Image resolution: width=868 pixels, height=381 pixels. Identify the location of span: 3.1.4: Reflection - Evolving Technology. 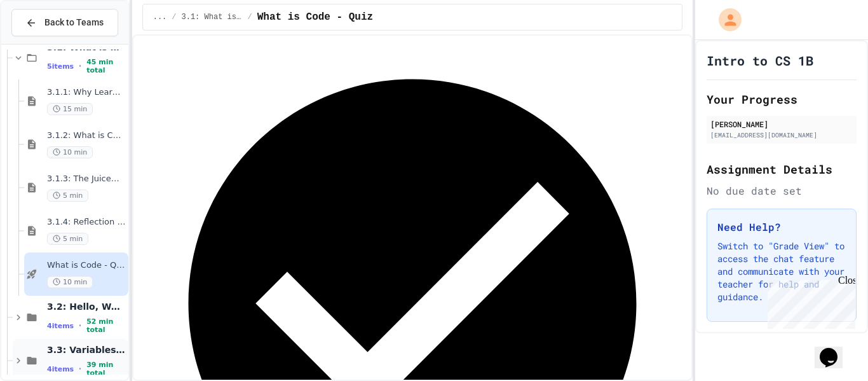
(86, 222).